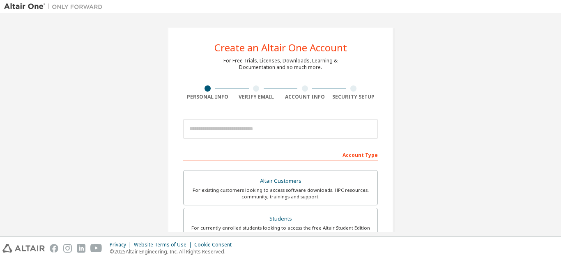  What do you see at coordinates (215, 245) in the screenshot?
I see `div: Cookie Consent` at bounding box center [215, 245].